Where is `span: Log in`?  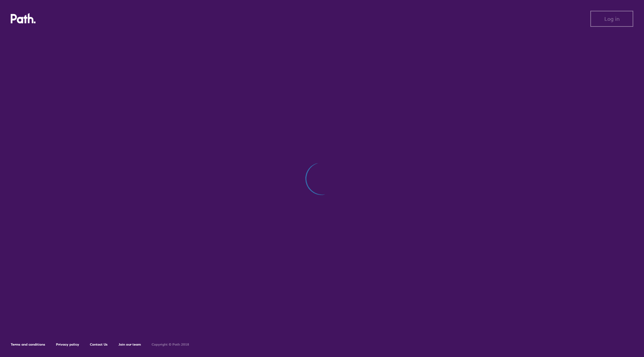
span: Log in is located at coordinates (611, 19).